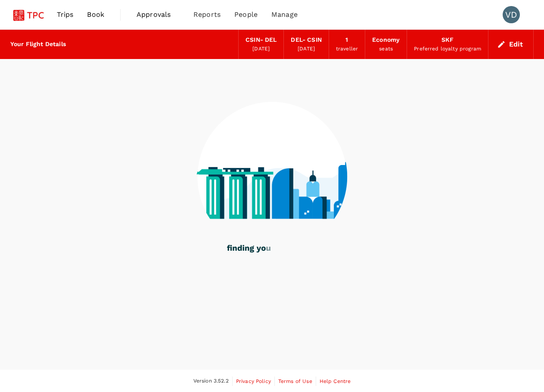  Describe the element at coordinates (30, 15) in the screenshot. I see `img: Tsao Pao Chee Group Pte Ltd` at that location.